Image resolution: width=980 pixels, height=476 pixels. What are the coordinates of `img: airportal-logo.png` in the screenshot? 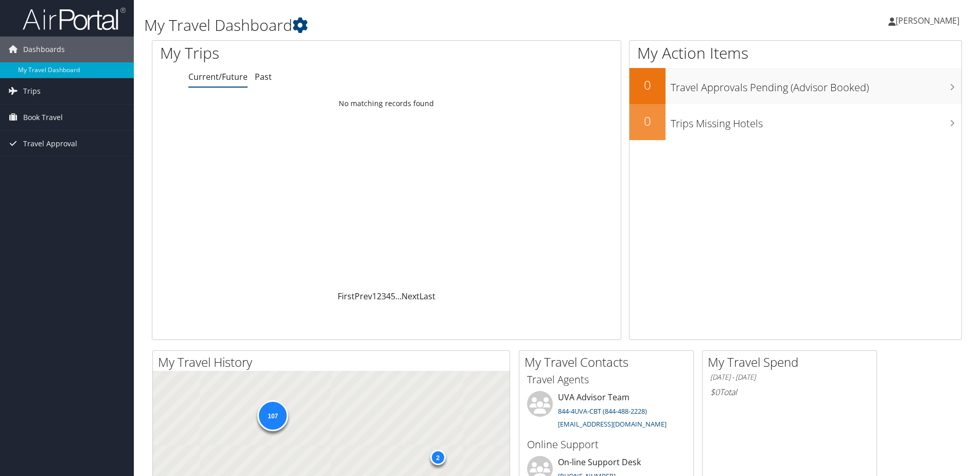 It's located at (74, 19).